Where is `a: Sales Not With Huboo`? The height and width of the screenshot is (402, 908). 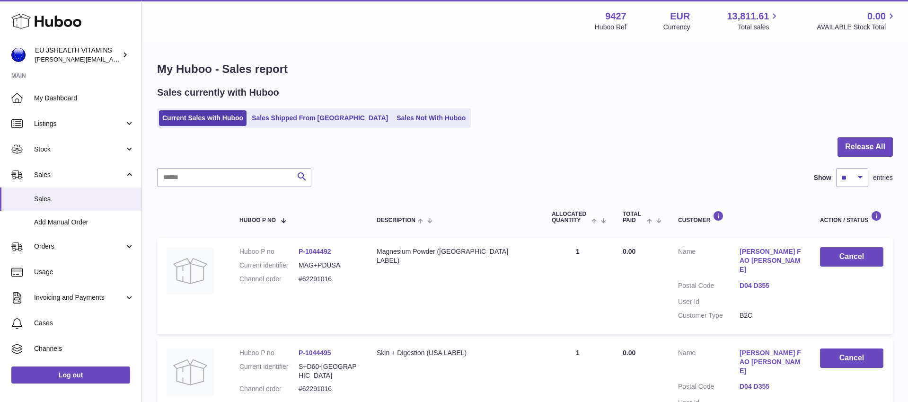 a: Sales Not With Huboo is located at coordinates (431, 118).